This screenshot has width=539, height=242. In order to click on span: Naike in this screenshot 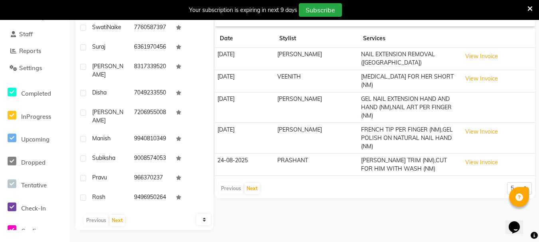, I will do `click(114, 27)`.